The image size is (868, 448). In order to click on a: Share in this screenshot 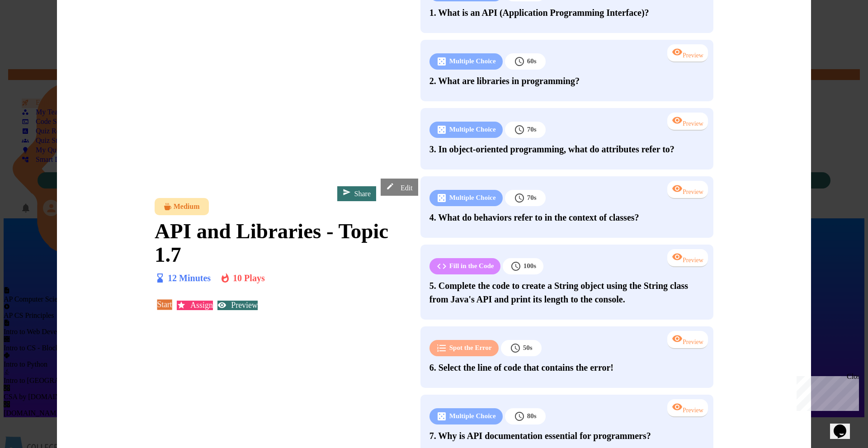, I will do `click(357, 193)`.